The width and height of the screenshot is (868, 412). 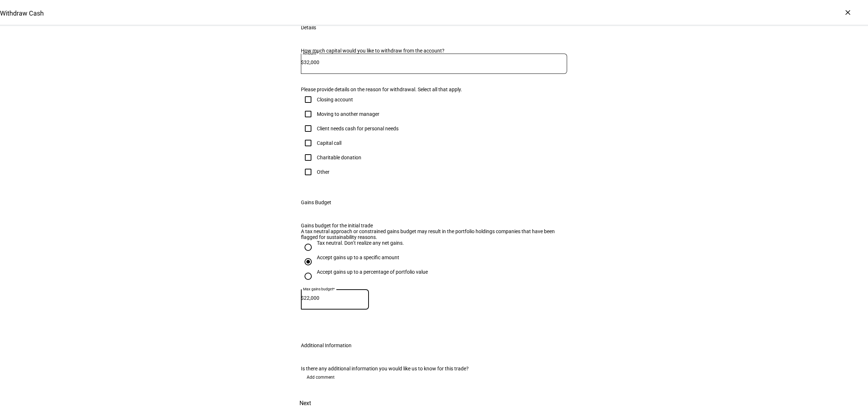 What do you see at coordinates (434, 225) in the screenshot?
I see `div: Gains budget for the initial trade` at bounding box center [434, 225].